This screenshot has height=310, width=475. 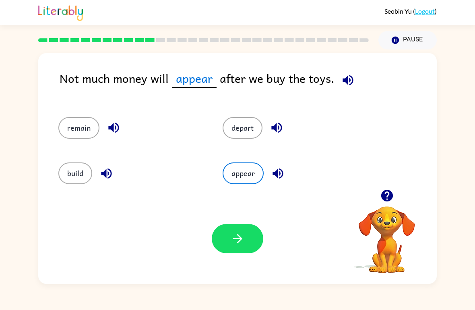 I want to click on div: Not much money will after we buy the toys., so click(x=248, y=85).